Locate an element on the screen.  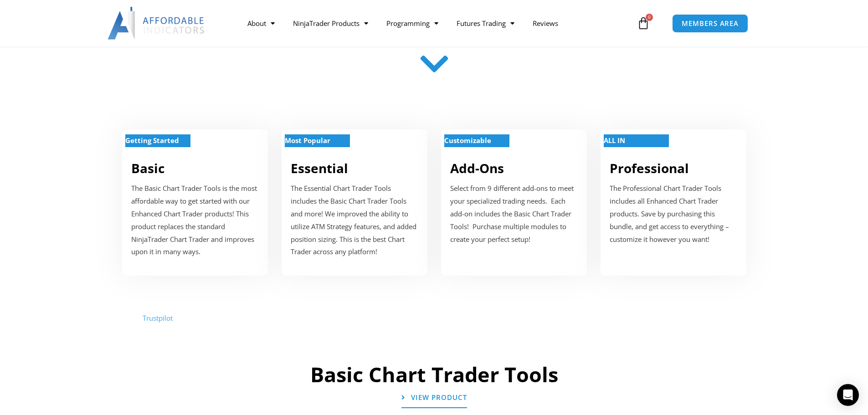
img: LogoAI | Affordable Indicators – NinjaTrader is located at coordinates (156, 23).